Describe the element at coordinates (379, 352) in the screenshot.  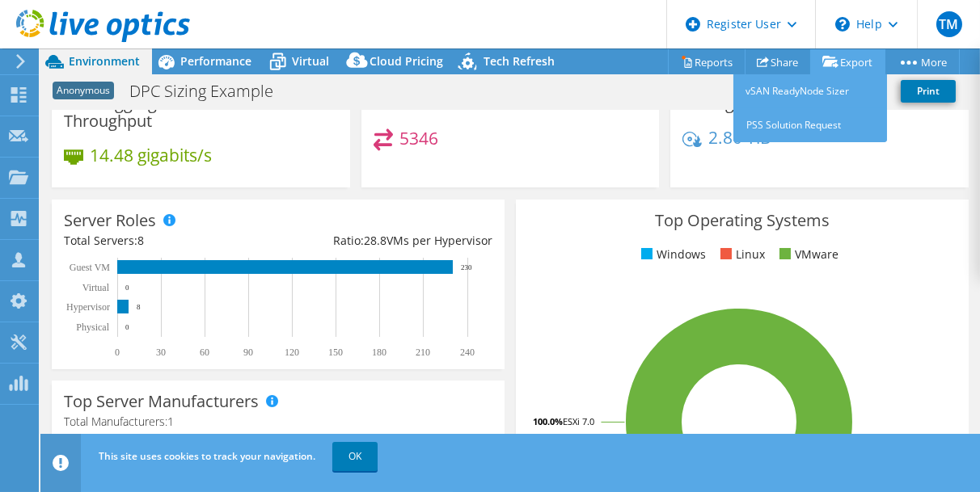
I see `text: 180` at that location.